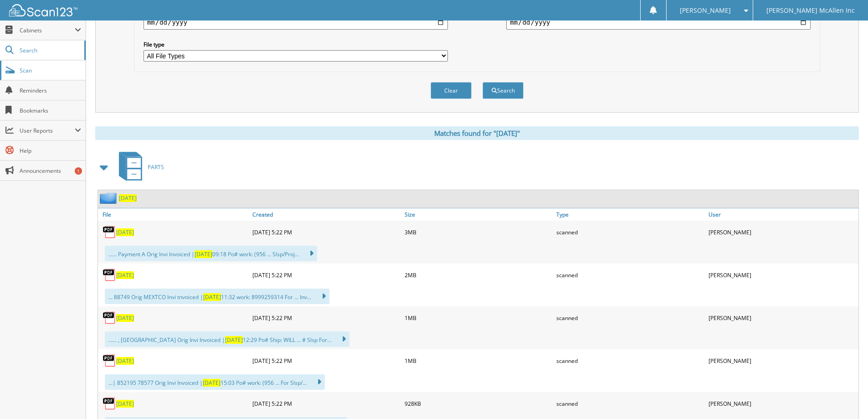 This screenshot has height=419, width=868. I want to click on button: Search, so click(503, 90).